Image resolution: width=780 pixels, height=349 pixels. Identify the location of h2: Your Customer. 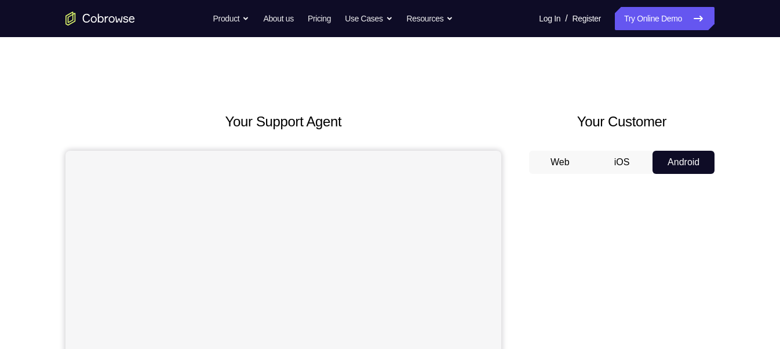
(622, 122).